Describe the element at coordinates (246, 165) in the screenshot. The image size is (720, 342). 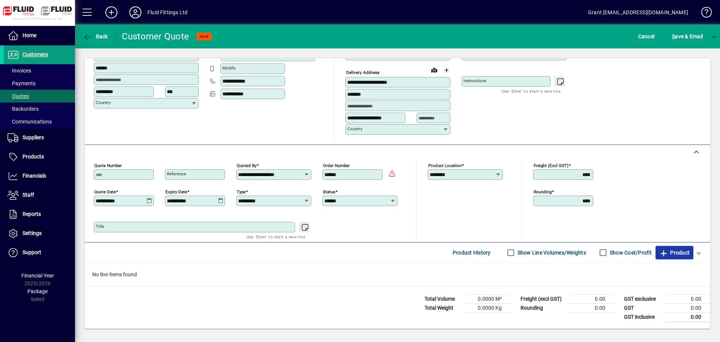
I see `mat-label: Quoted by` at that location.